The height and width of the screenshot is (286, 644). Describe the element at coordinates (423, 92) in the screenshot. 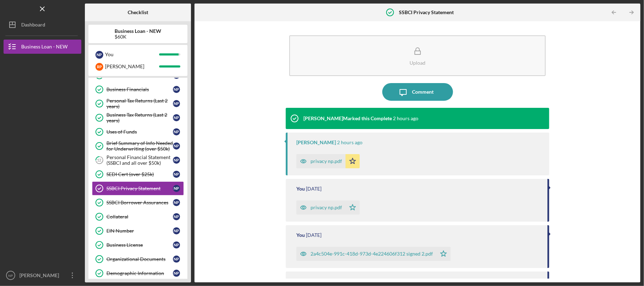

I see `div: Comment` at that location.